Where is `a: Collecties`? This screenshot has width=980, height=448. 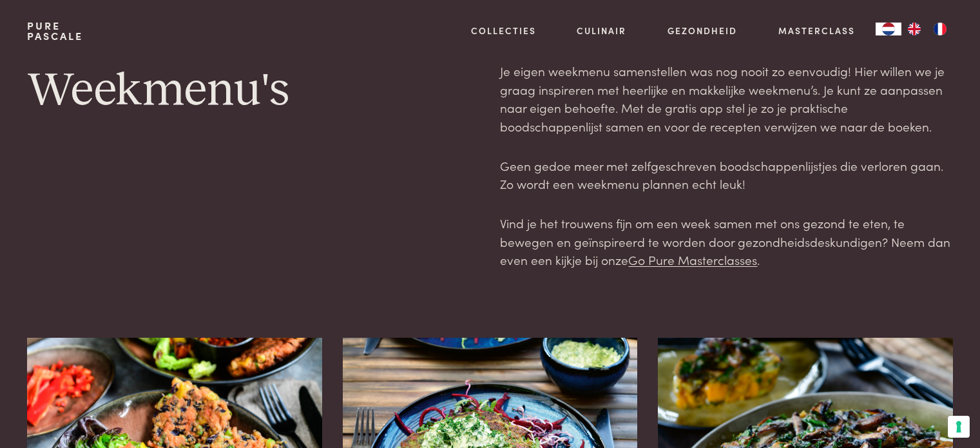 a: Collecties is located at coordinates (503, 30).